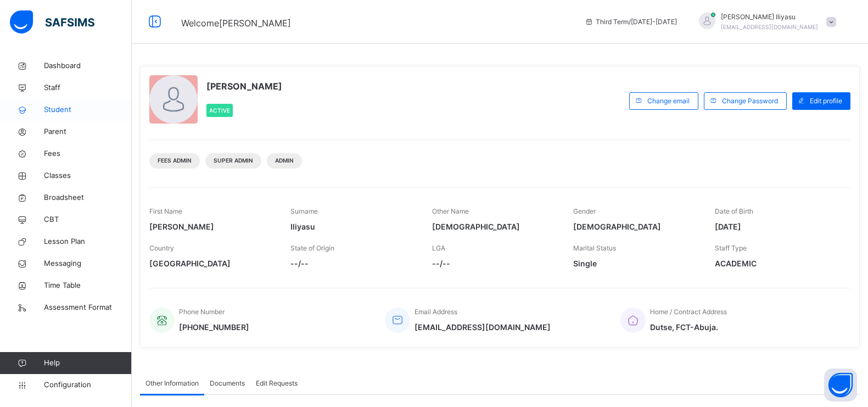  Describe the element at coordinates (172, 384) in the screenshot. I see `span: Other Information` at that location.